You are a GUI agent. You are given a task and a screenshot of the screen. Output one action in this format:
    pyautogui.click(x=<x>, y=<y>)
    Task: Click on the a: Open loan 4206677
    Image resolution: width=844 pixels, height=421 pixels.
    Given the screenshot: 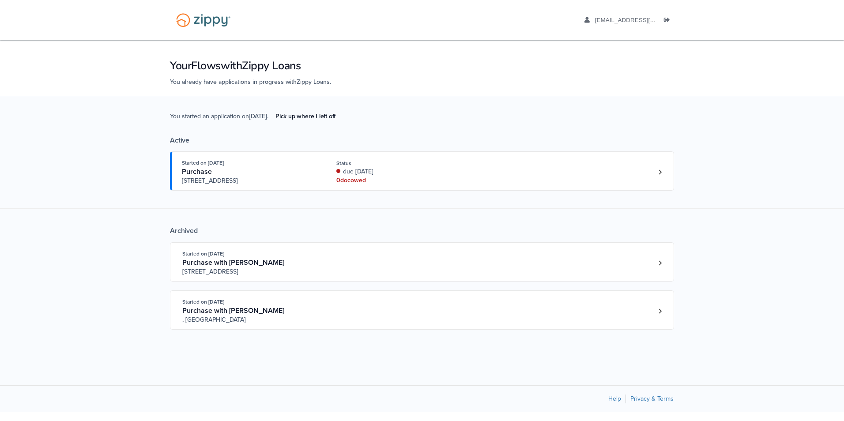 What is the action you would take?
    pyautogui.click(x=422, y=171)
    